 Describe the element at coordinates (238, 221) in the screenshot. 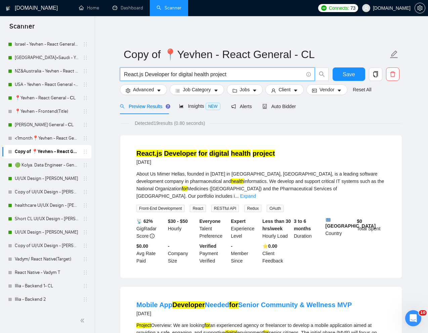

I see `b: Expert` at that location.